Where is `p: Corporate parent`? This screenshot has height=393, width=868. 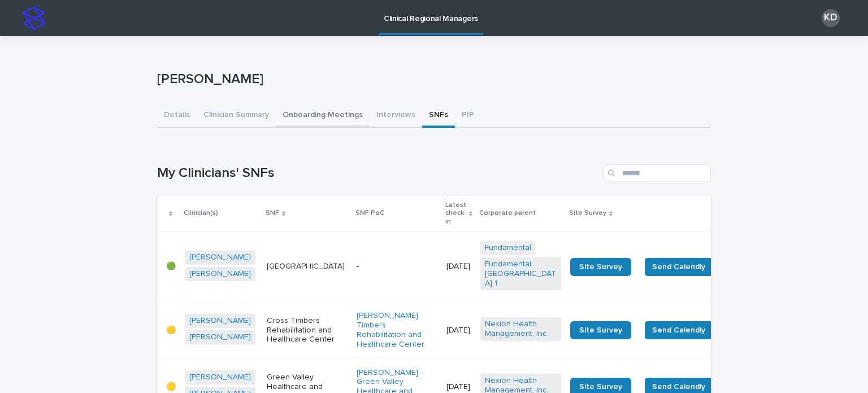
p: Corporate parent is located at coordinates (508, 213).